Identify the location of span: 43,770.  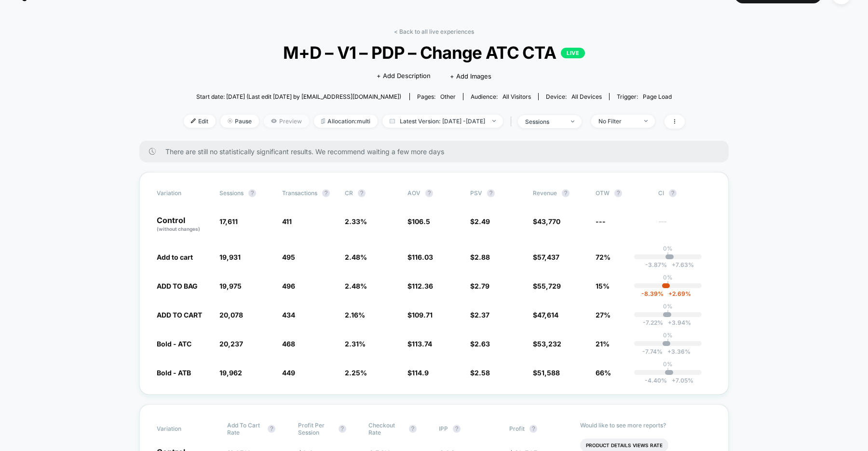
(549, 221).